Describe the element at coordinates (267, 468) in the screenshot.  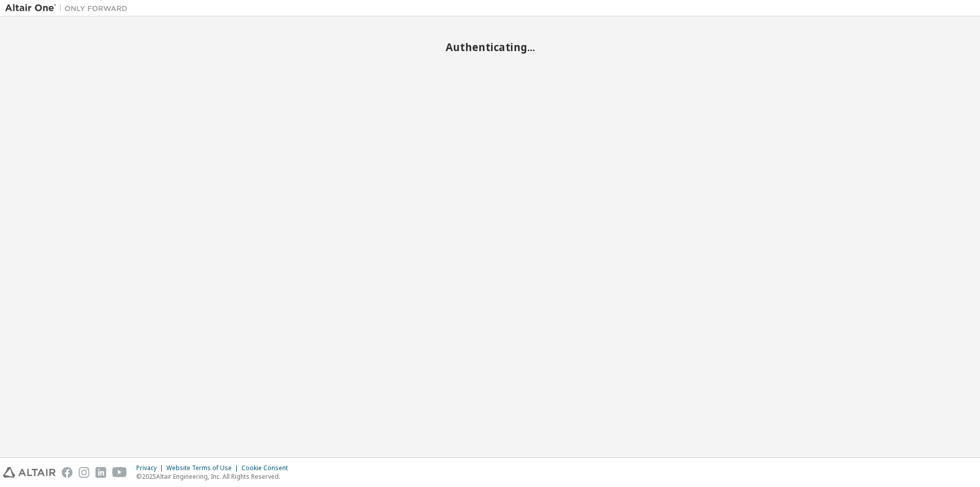
I see `div: Cookie Consent` at that location.